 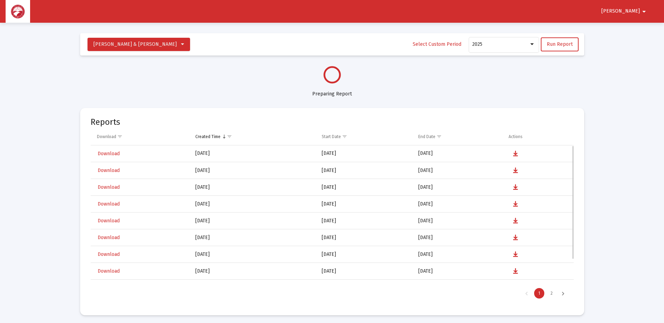 What do you see at coordinates (477, 44) in the screenshot?
I see `span: 2025` at bounding box center [477, 44].